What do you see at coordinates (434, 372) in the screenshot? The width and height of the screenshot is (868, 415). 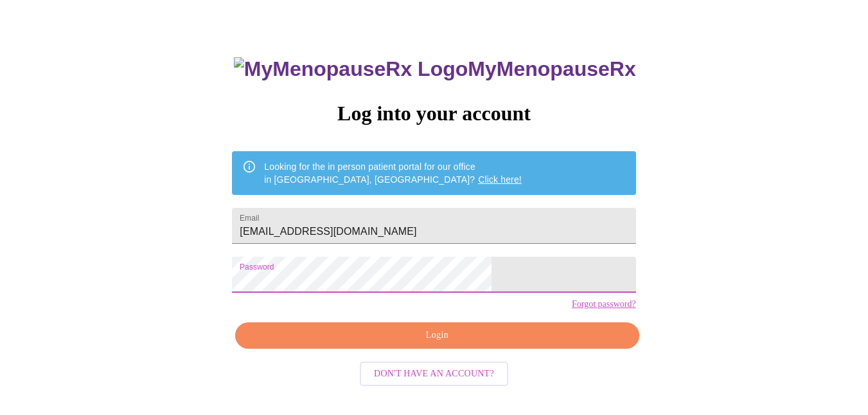 I see `a: Don't have an account?` at bounding box center [434, 372].